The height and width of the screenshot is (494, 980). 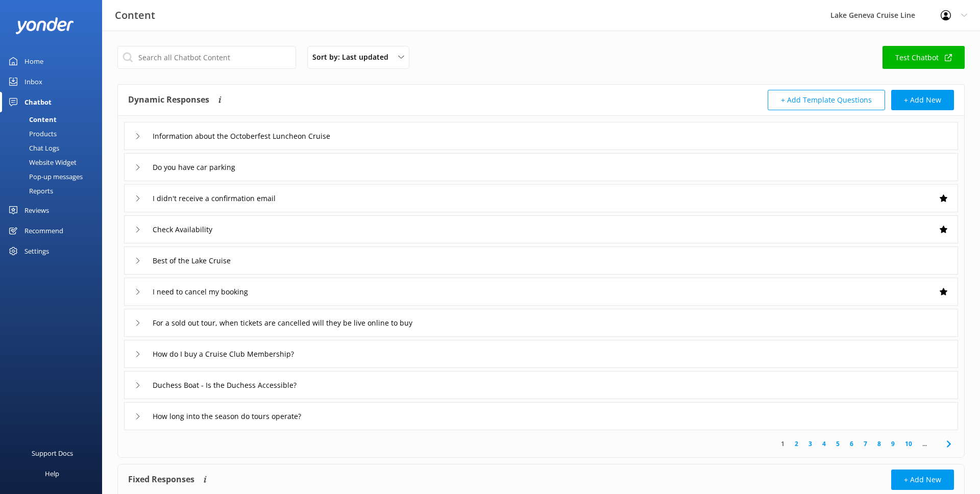 What do you see at coordinates (54, 177) in the screenshot?
I see `a: Pop-up messages` at bounding box center [54, 177].